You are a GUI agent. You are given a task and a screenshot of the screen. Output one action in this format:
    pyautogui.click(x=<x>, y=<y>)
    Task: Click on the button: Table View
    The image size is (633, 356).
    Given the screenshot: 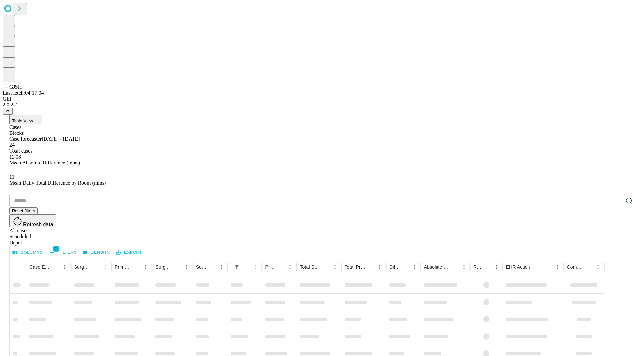 What is the action you would take?
    pyautogui.click(x=26, y=119)
    